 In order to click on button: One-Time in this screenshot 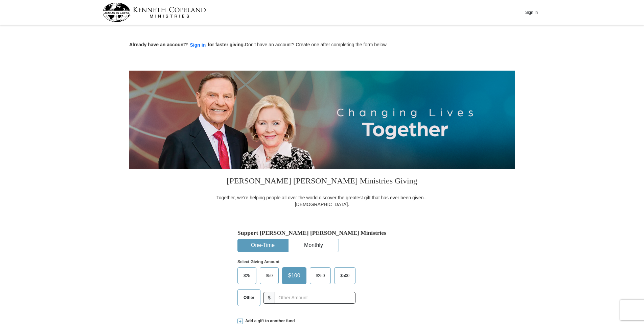, I will do `click(263, 245)`.